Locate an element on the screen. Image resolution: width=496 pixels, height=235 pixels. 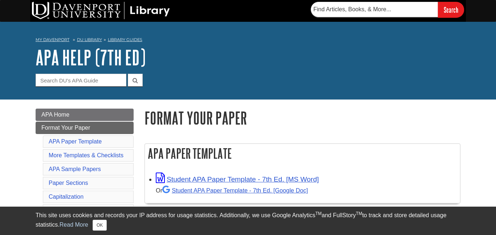
h1: Format Your Paper is located at coordinates (302, 118).